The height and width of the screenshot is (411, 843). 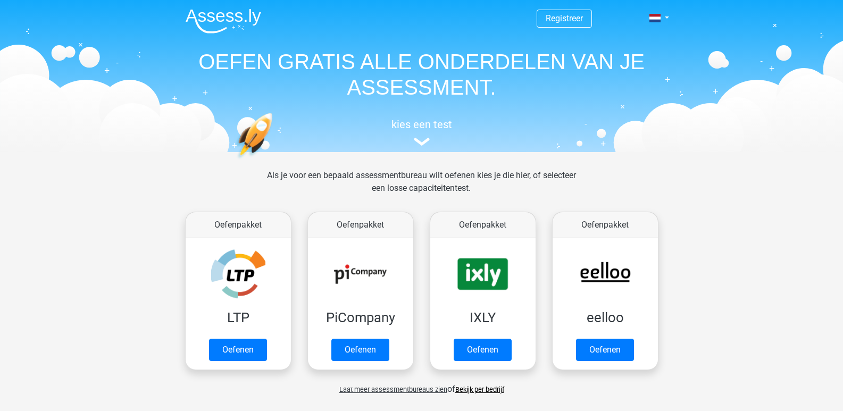 I want to click on img: oefenen, so click(x=275, y=161).